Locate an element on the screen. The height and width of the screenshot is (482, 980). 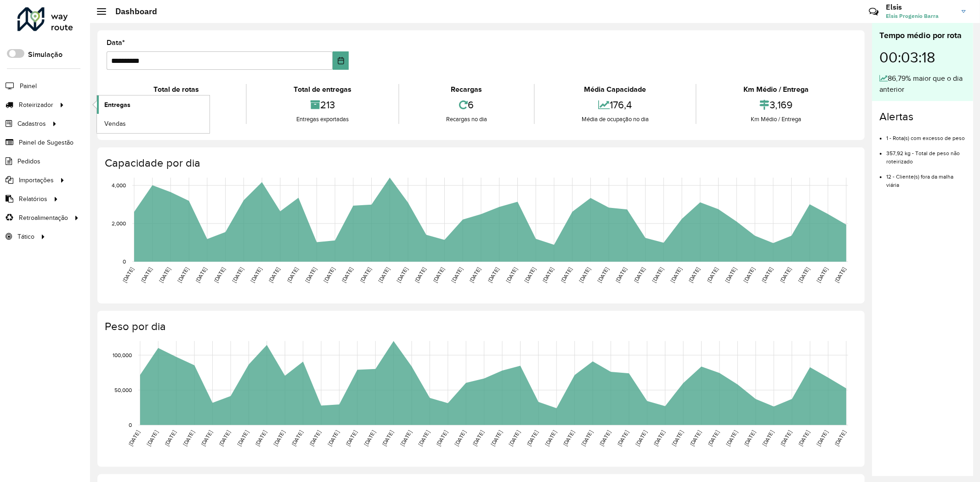
span: Vendas is located at coordinates (115, 124).